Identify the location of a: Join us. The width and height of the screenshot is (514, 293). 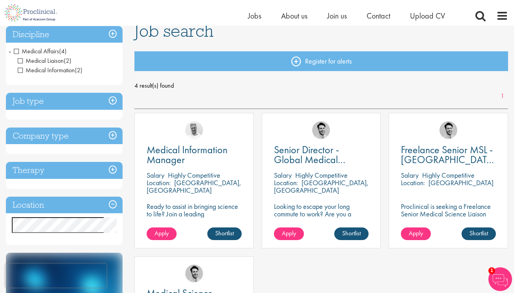
(337, 16).